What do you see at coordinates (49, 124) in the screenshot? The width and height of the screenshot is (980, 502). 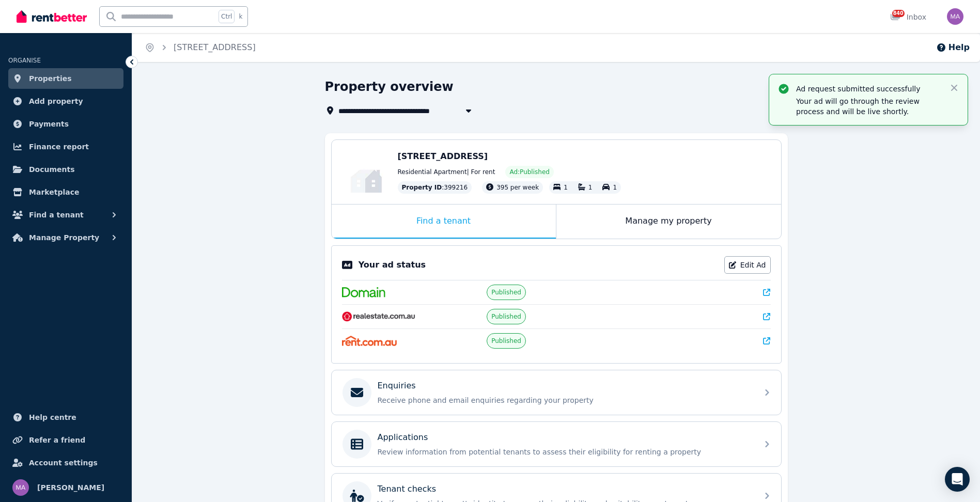 I see `span: Payments` at bounding box center [49, 124].